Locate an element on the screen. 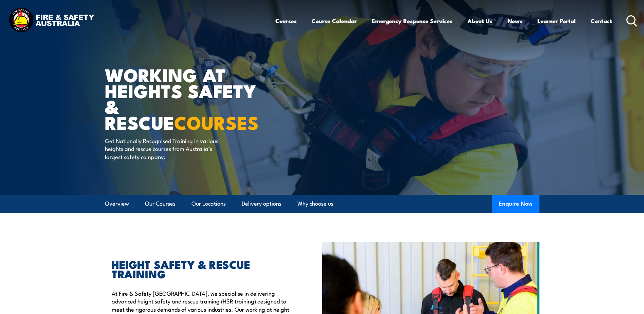  h1: WORKING AT HEIGHTS SAFETY & RESCUE is located at coordinates (189, 98).